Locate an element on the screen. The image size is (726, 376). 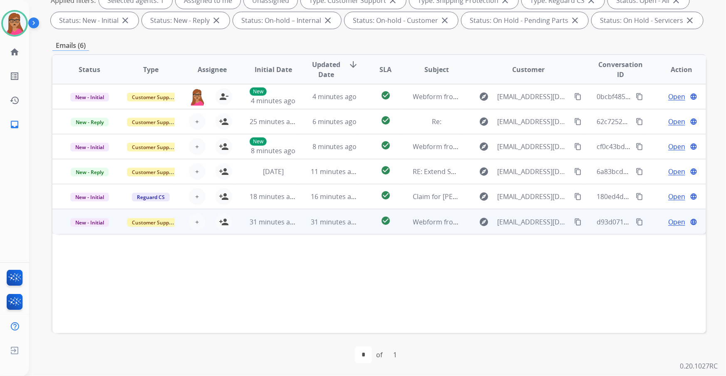
th: Action is located at coordinates (675, 69).